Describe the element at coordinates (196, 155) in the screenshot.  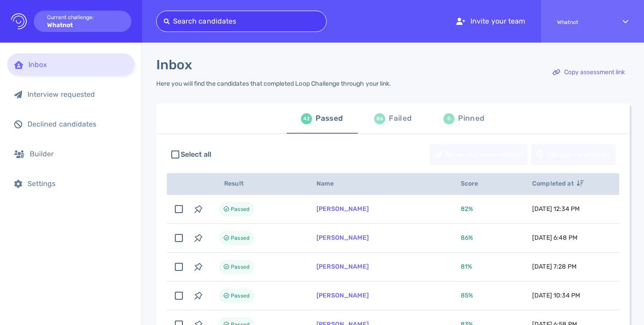
I see `span: Select all` at that location.